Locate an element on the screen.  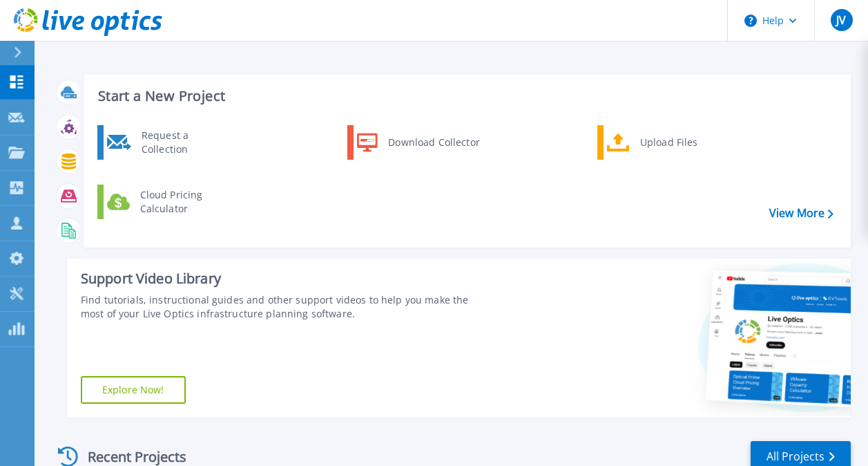
div: Find tutorials, instructional guides and other support videos to help you make the most of your L... is located at coordinates (285, 307).